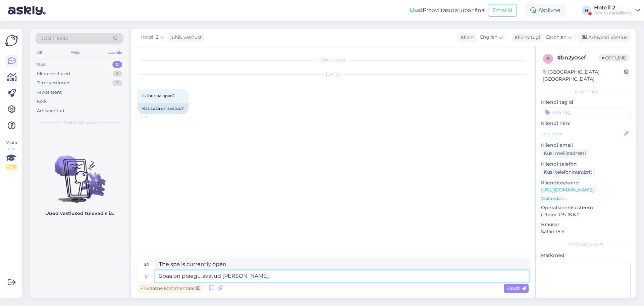 The width and height of the screenshot is (644, 306). I want to click on span: b, so click(548, 59).